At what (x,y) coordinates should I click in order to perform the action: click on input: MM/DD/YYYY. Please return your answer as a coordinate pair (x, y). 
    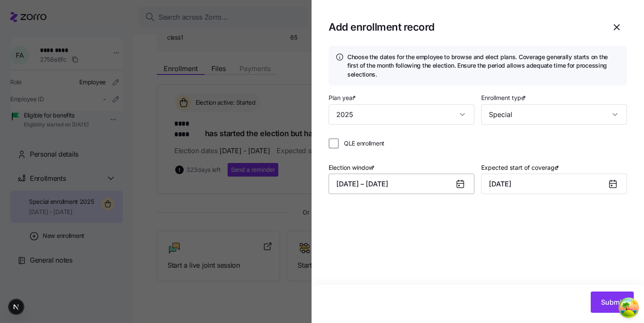
    Looking at the image, I should click on (554, 184).